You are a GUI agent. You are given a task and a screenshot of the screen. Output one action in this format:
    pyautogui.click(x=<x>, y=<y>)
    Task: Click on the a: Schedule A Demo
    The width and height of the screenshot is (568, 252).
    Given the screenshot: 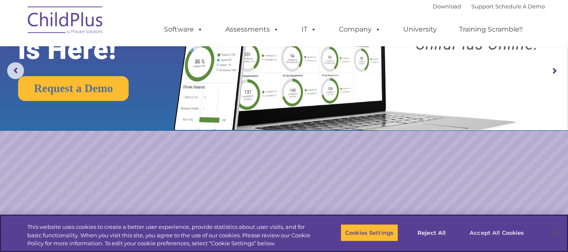 What is the action you would take?
    pyautogui.click(x=520, y=6)
    